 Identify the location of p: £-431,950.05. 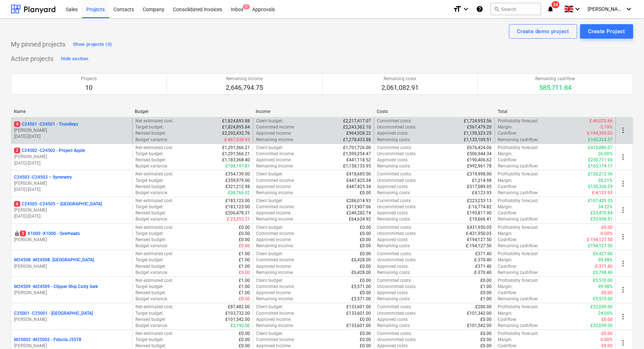
(479, 234).